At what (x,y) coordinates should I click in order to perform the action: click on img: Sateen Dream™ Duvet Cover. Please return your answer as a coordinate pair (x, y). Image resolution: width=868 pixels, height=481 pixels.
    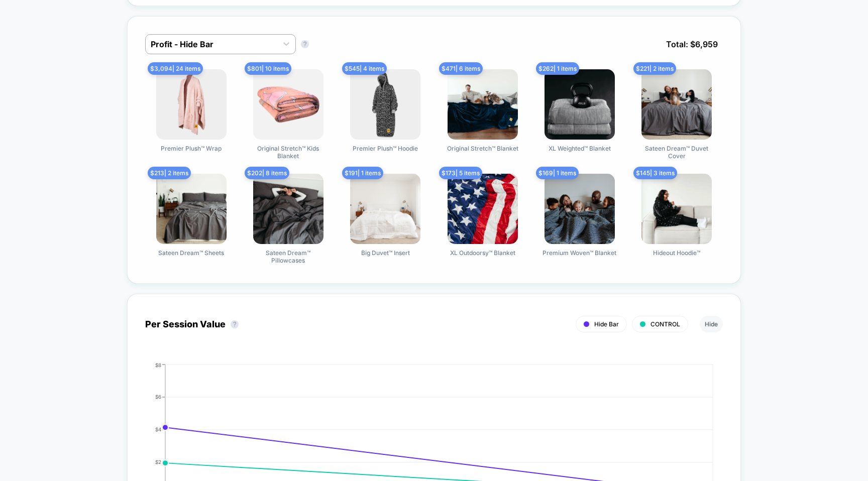
    Looking at the image, I should click on (677, 104).